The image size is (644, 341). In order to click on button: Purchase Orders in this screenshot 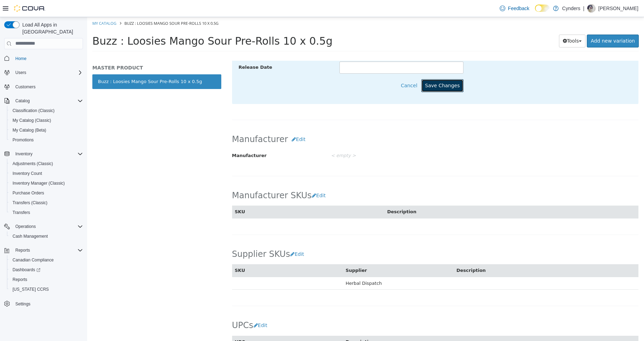, I will do `click(46, 193)`.